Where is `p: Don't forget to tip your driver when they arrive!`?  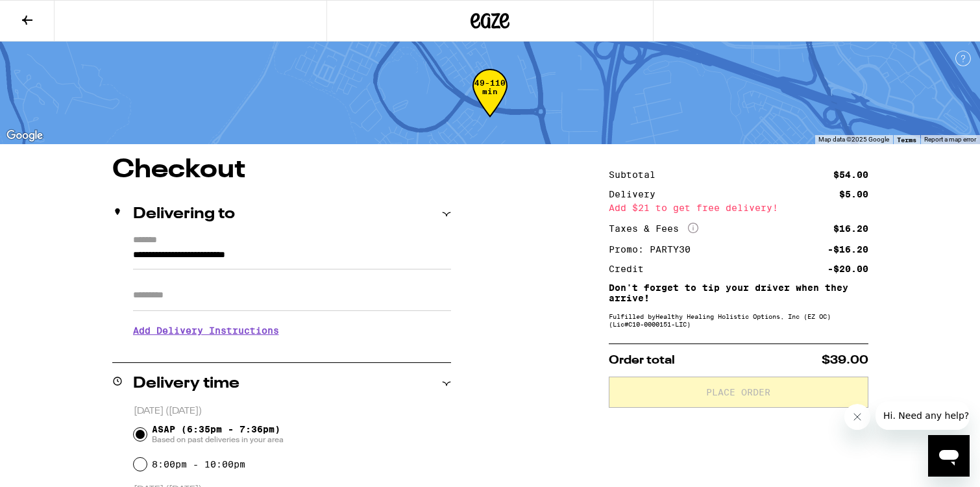 p: Don't forget to tip your driver when they arrive! is located at coordinates (738, 293).